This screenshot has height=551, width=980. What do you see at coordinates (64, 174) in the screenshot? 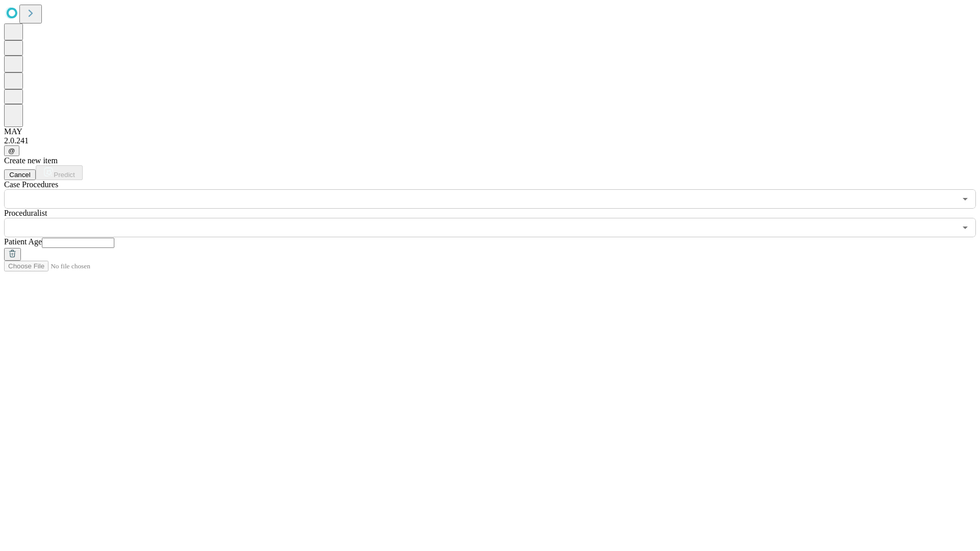
I see `span: Predict` at bounding box center [64, 174].